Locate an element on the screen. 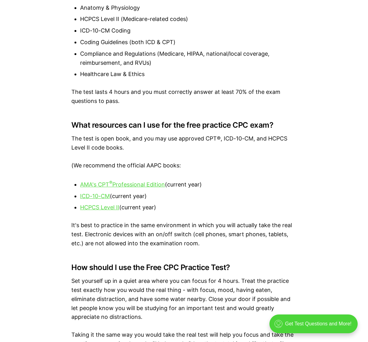 The image size is (368, 342). a: AMA's CPT®Professional Edition is located at coordinates (123, 185).